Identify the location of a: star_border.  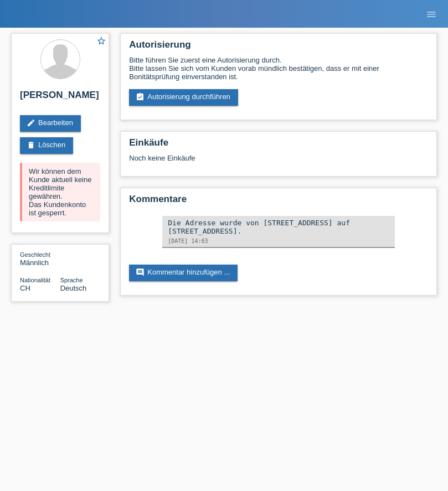
(102, 42).